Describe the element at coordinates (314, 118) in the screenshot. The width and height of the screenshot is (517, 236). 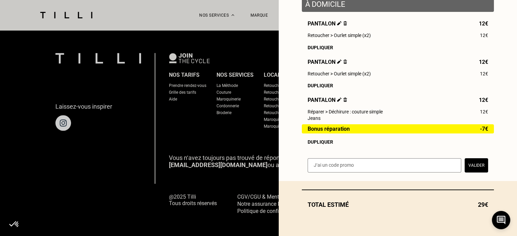
I see `span: Jeans` at that location.